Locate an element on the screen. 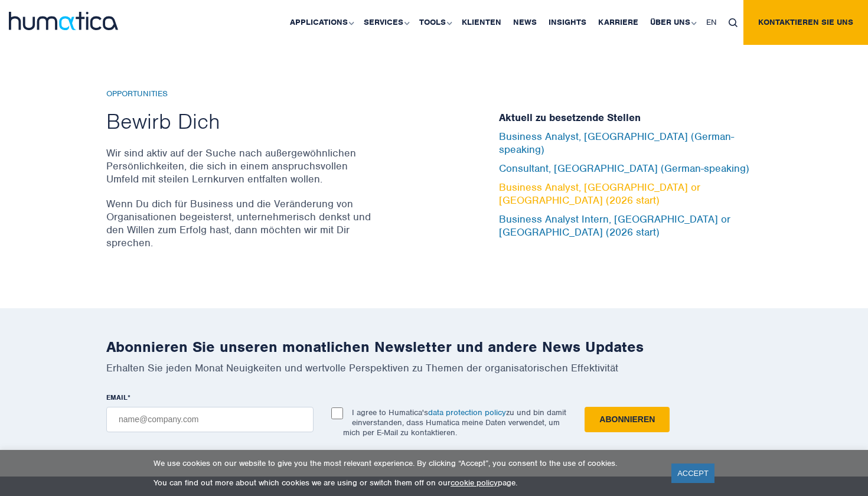 This screenshot has height=496, width=868. a: data protection policy is located at coordinates (467, 412).